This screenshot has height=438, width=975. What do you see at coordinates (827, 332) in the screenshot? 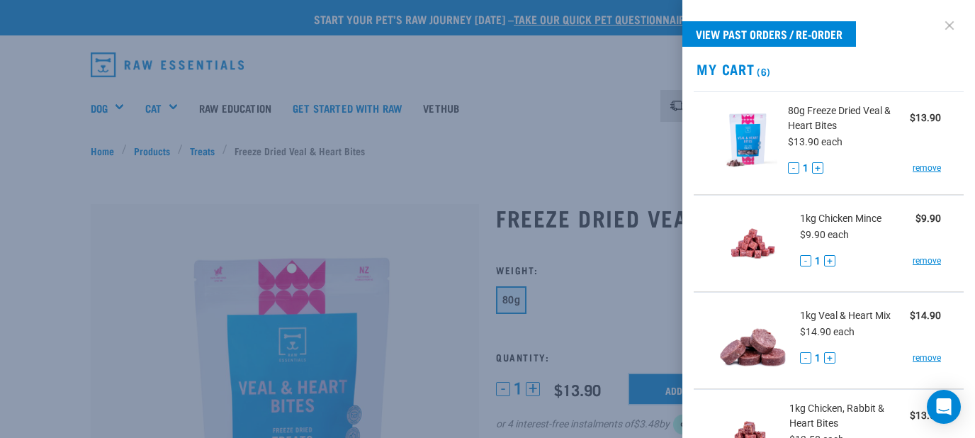
I see `span: $14.90 each` at bounding box center [827, 332].